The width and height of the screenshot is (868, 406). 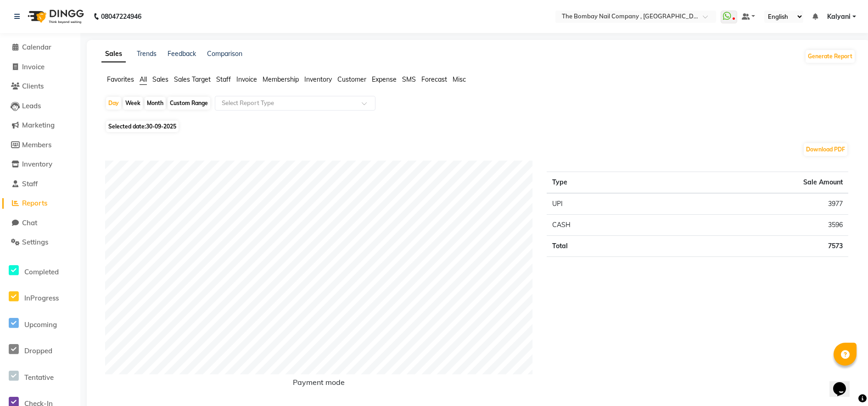 I want to click on a: Trends, so click(x=147, y=54).